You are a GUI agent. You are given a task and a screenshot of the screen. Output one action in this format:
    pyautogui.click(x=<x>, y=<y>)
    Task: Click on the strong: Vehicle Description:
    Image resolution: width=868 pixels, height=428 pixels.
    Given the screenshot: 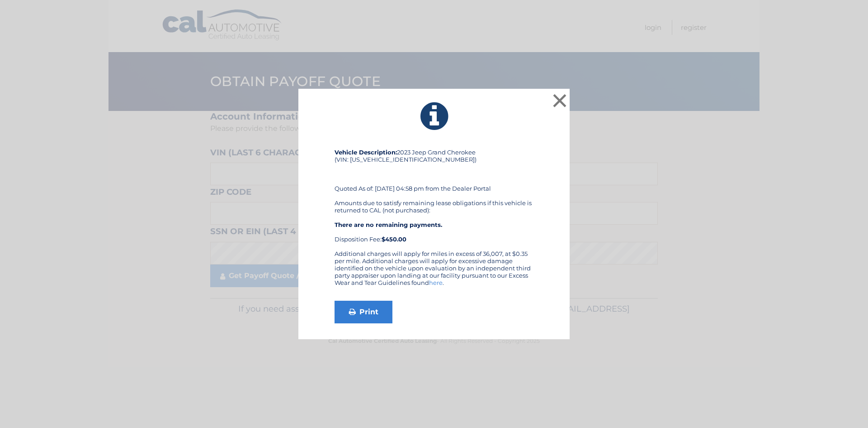 What is the action you would take?
    pyautogui.click(x=366, y=152)
    